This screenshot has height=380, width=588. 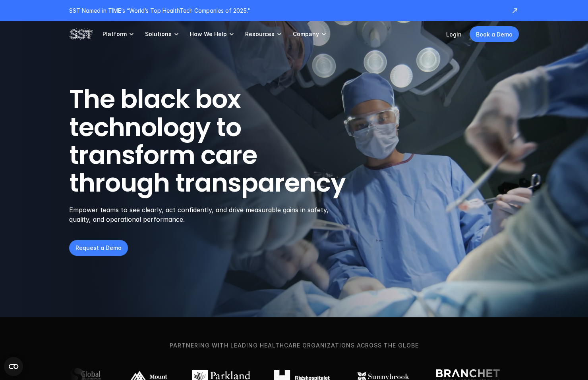 I want to click on p: Partnering with leading healthcare organizations across the globe, so click(x=294, y=345).